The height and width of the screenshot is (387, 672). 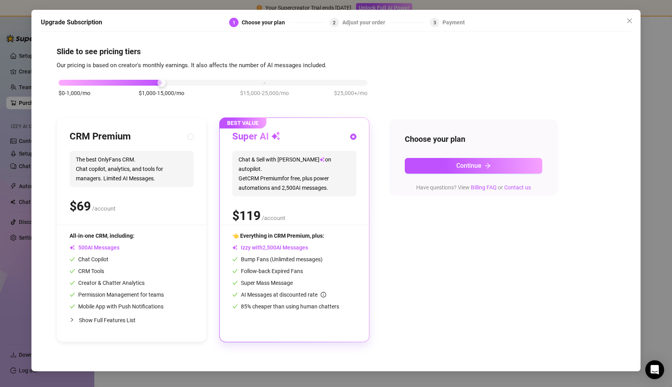 What do you see at coordinates (435, 22) in the screenshot?
I see `span: 3` at bounding box center [435, 22].